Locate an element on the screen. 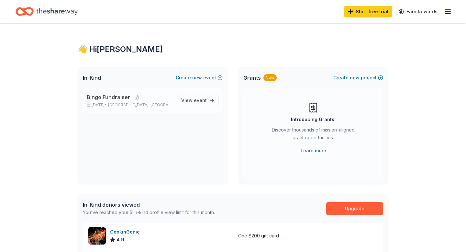 Image resolution: width=466 pixels, height=252 pixels. a: Earn Rewards is located at coordinates (418, 12).